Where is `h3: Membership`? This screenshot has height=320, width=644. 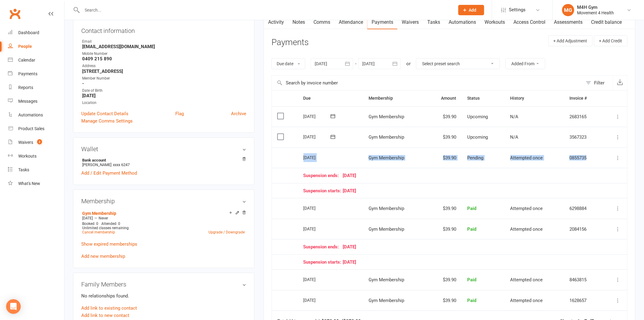 h3: Membership is located at coordinates (164, 201).